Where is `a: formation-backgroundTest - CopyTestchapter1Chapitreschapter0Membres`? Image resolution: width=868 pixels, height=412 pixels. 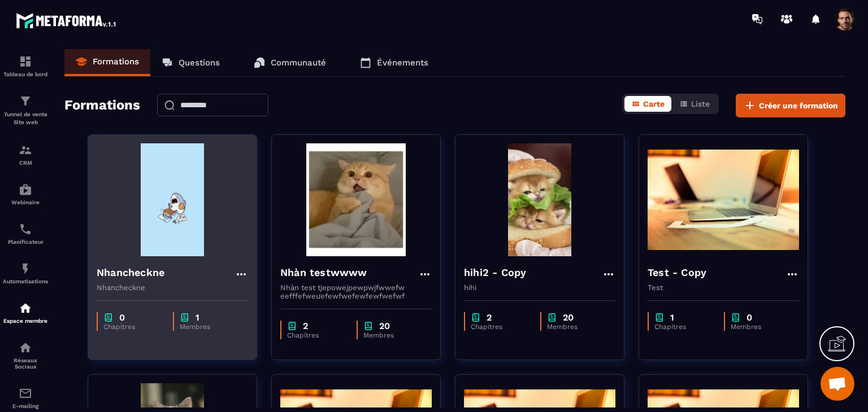
a: formation-backgroundTest - CopyTestchapter1Chapitreschapter0Membres is located at coordinates (730, 254).